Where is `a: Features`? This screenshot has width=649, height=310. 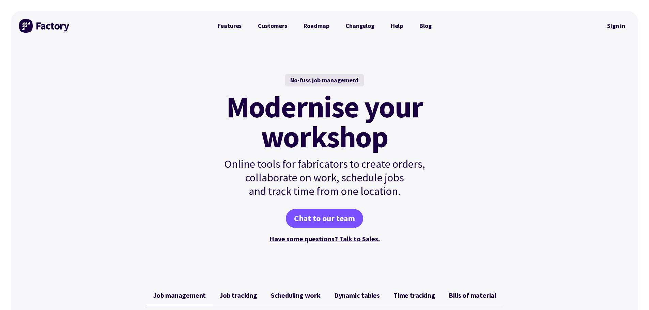 a: Features is located at coordinates (230, 26).